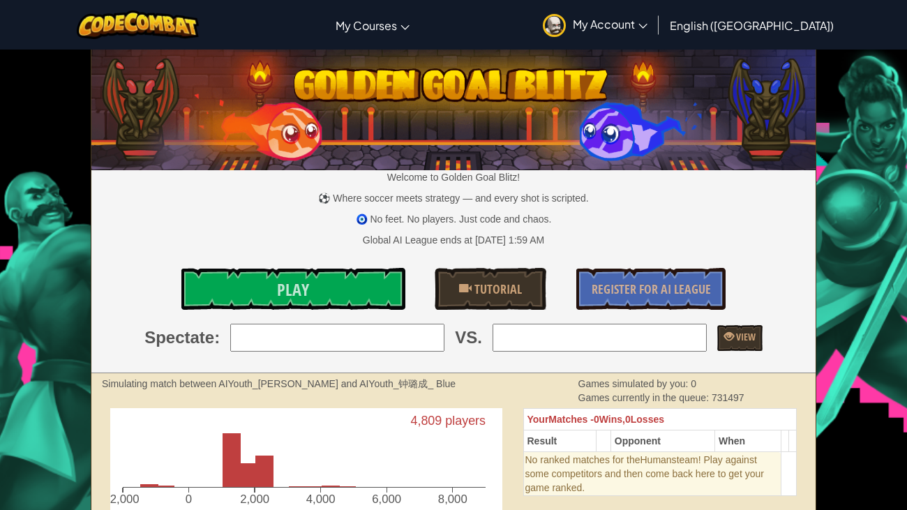 The height and width of the screenshot is (510, 907). Describe the element at coordinates (372, 25) in the screenshot. I see `a: My Courses` at that location.